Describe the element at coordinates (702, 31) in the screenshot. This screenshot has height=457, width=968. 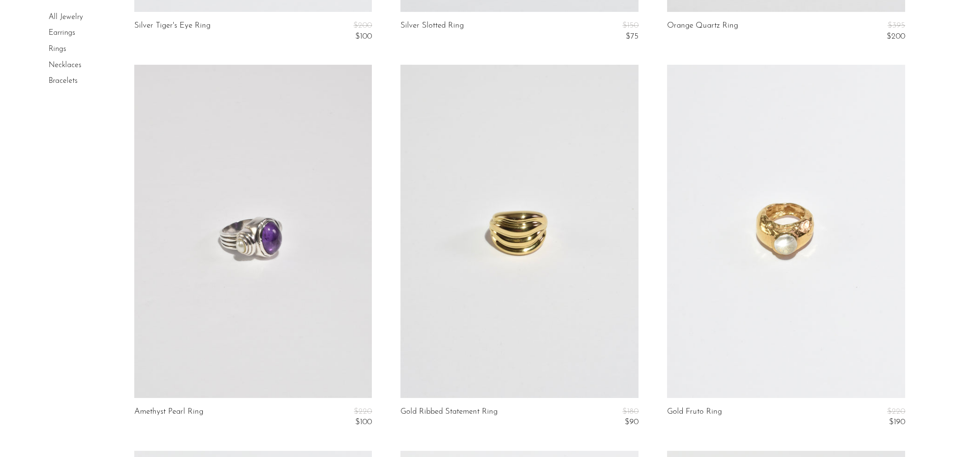
I see `a: Orange Quartz Ring` at that location.